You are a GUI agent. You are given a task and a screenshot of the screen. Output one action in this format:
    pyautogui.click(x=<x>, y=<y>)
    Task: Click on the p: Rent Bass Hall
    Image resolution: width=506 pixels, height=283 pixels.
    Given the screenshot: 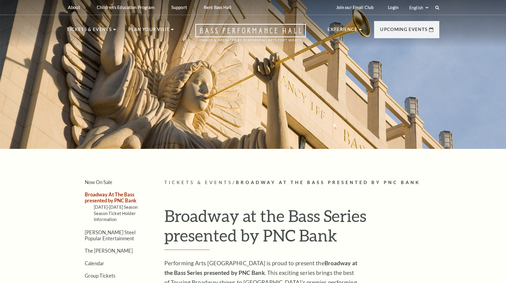 What is the action you would take?
    pyautogui.click(x=218, y=7)
    